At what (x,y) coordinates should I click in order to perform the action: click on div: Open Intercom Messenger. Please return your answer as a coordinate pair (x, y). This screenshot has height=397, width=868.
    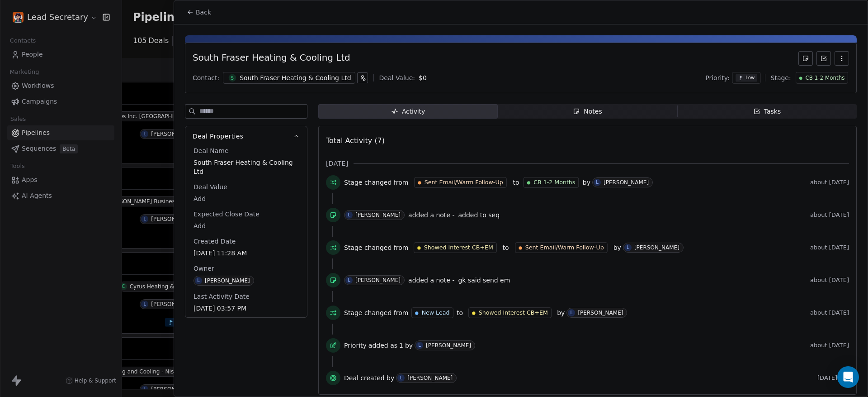
    Looking at the image, I should click on (848, 377).